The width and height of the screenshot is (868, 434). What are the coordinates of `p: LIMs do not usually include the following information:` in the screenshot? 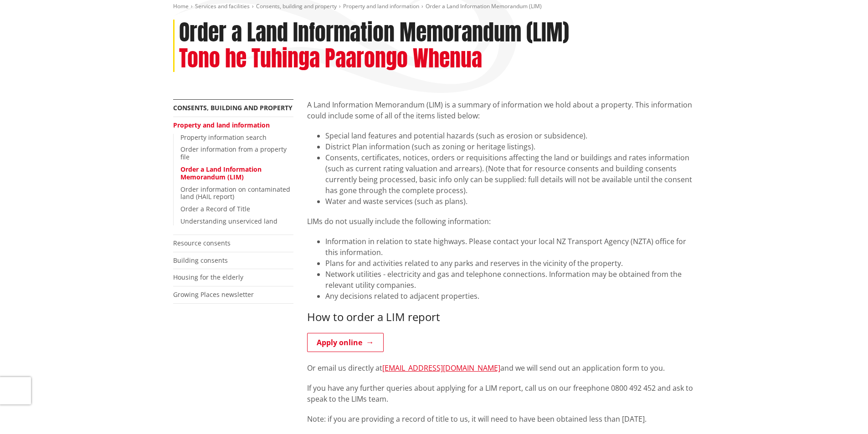 It's located at (501, 222).